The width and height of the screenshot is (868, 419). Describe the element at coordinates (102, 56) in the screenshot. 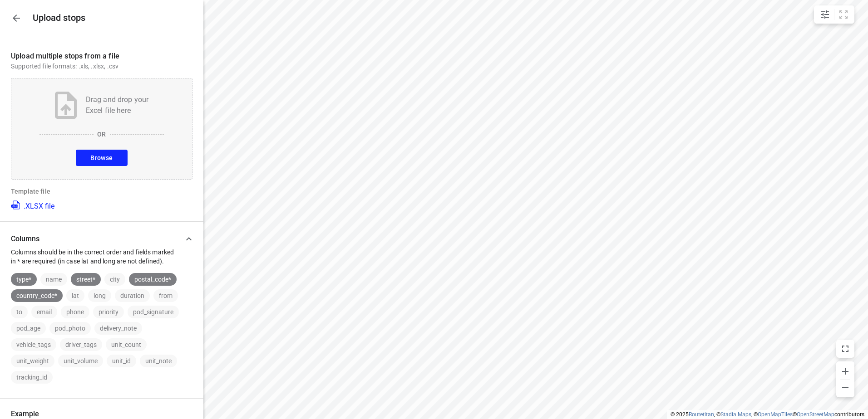

I see `p: Upload multiple stops from a file` at that location.